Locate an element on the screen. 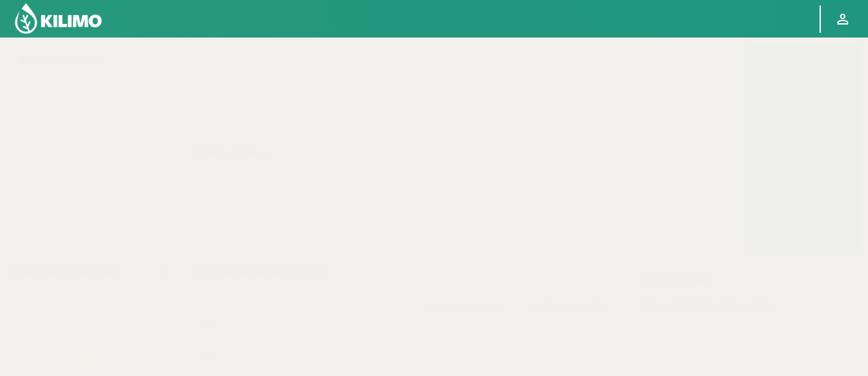 The height and width of the screenshot is (376, 868). div: BH Tabla is located at coordinates (802, 198).